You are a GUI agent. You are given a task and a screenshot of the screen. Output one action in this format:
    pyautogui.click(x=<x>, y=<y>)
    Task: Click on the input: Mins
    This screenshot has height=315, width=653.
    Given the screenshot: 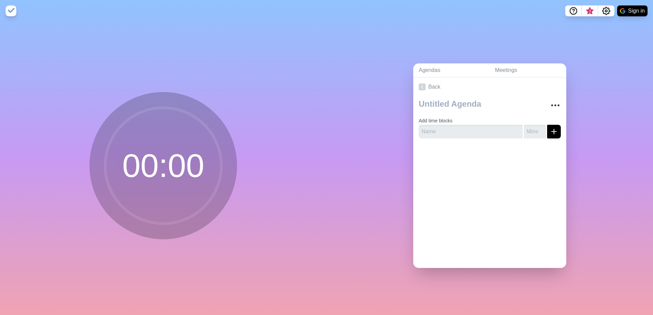 What is the action you would take?
    pyautogui.click(x=535, y=132)
    